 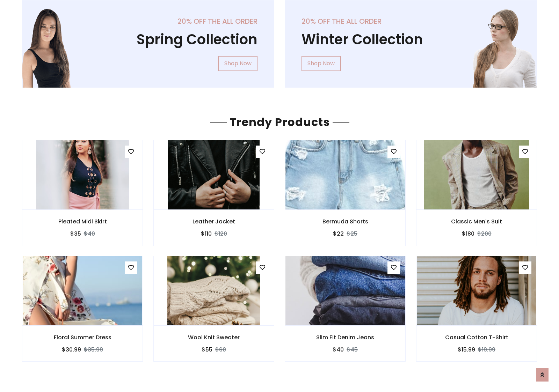 I want to click on h6: $55, so click(x=207, y=349).